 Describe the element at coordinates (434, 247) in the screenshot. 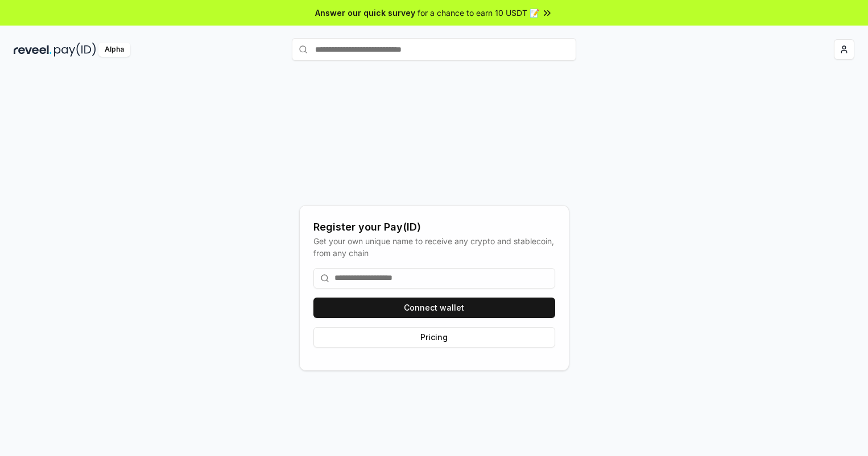

I see `div: Get your own unique name to receive any crypto and stablecoin, from any chain` at that location.